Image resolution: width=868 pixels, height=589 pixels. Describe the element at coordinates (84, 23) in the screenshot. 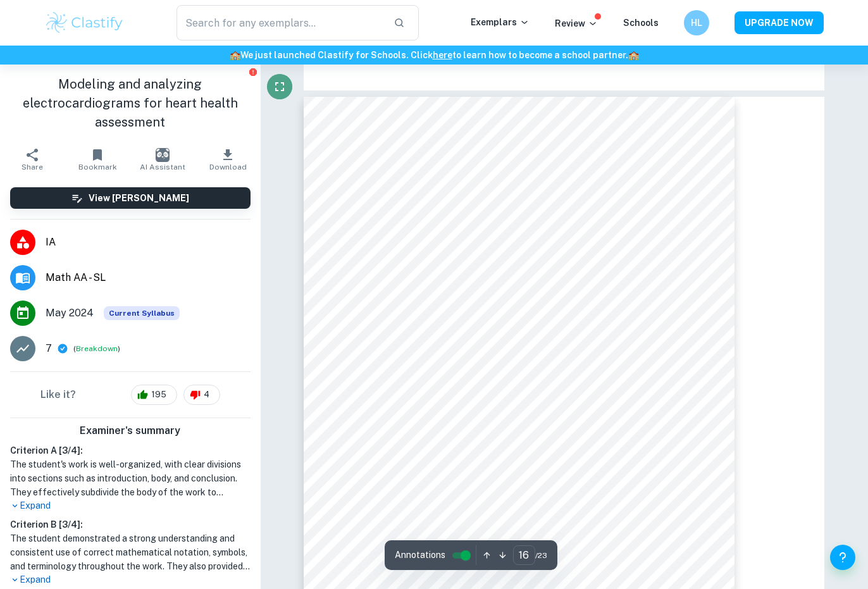

I see `a: Clastify logo` at that location.